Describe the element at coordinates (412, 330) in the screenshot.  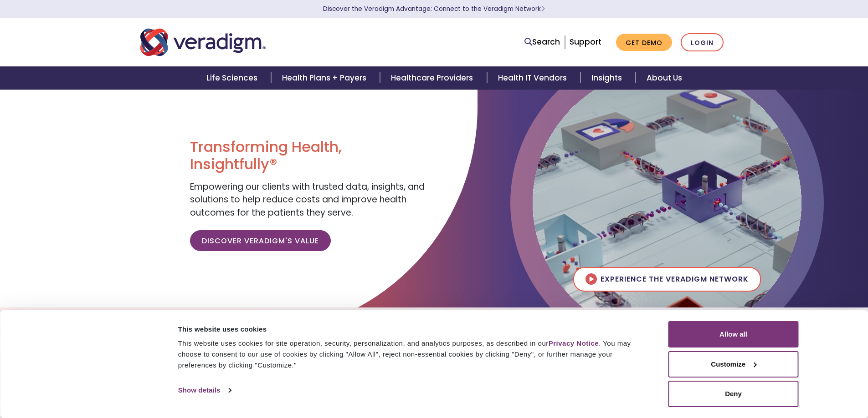
I see `div: This website uses cookies` at that location.